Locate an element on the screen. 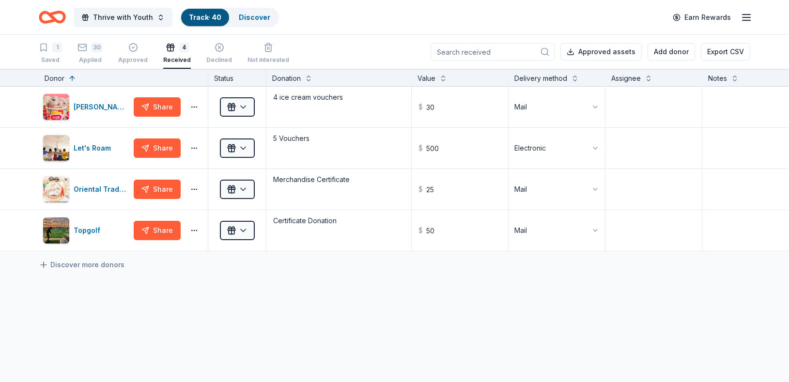 This screenshot has width=789, height=382. div: Applied is located at coordinates (90, 60).